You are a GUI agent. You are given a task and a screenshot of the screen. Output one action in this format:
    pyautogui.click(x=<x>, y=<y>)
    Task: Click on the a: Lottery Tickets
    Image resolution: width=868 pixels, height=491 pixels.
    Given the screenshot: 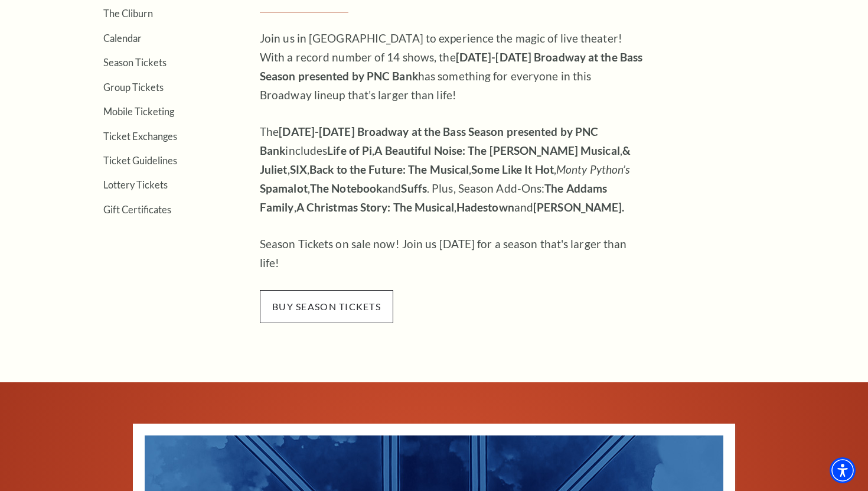 What is the action you would take?
    pyautogui.click(x=136, y=184)
    